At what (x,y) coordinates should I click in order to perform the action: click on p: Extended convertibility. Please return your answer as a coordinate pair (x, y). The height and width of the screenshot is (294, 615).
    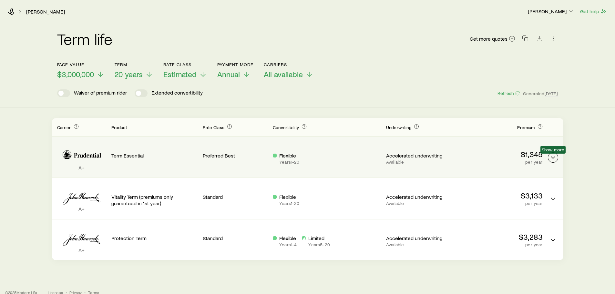
    Looking at the image, I should click on (177, 93).